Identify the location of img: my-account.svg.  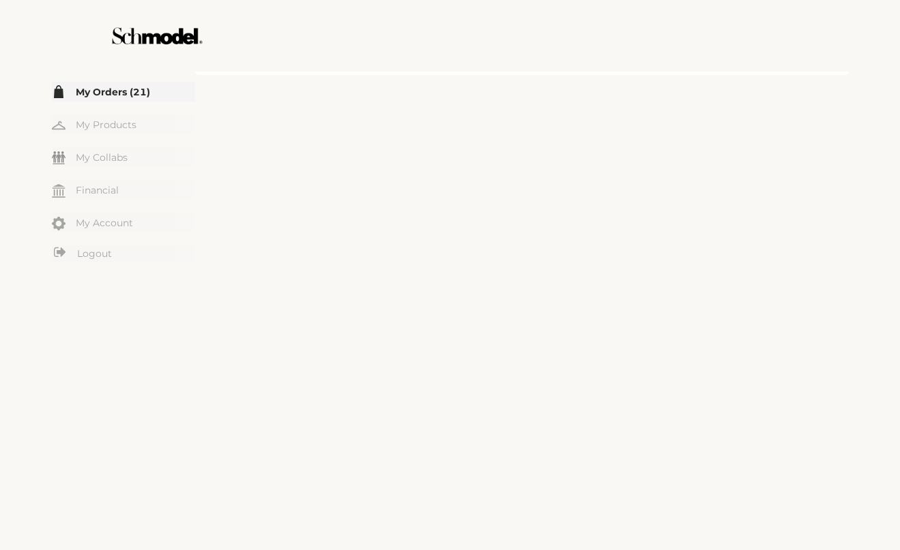
(59, 224).